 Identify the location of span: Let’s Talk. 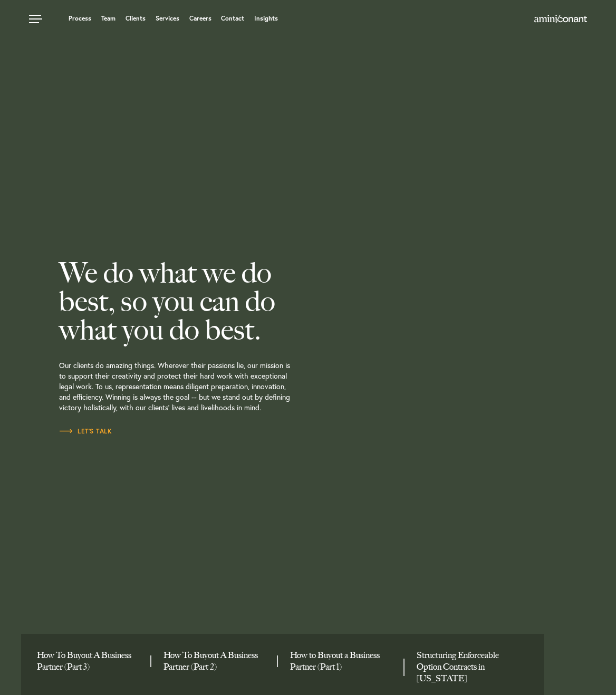
(86, 431).